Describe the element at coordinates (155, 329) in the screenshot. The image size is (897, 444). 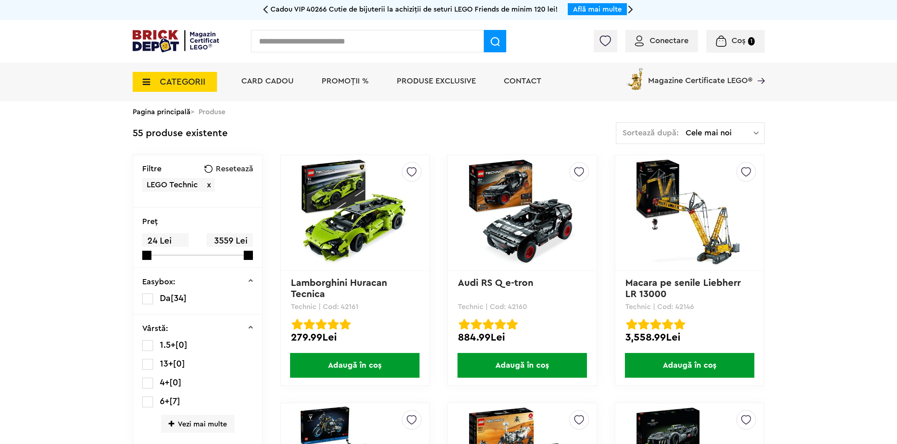
I see `p: Vârstă:` at that location.